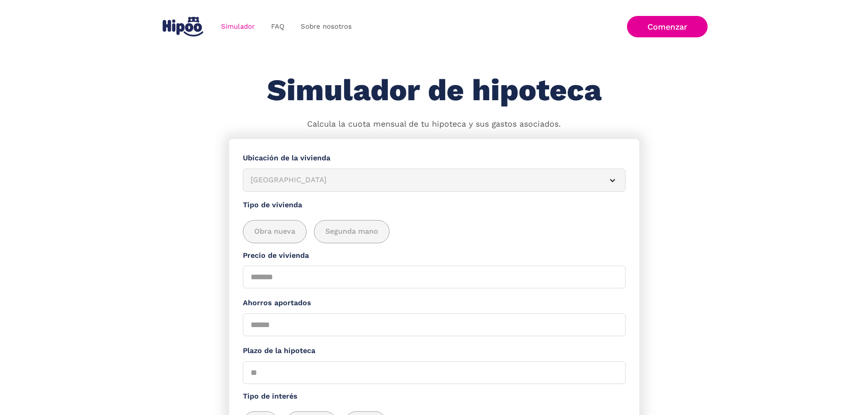 The height and width of the screenshot is (415, 868). I want to click on a: FAQ, so click(278, 26).